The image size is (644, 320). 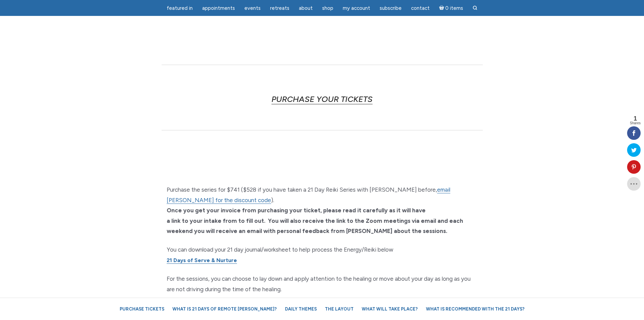 What do you see at coordinates (475, 309) in the screenshot?
I see `a: What is recommended with the 21 Days?` at bounding box center [475, 309].